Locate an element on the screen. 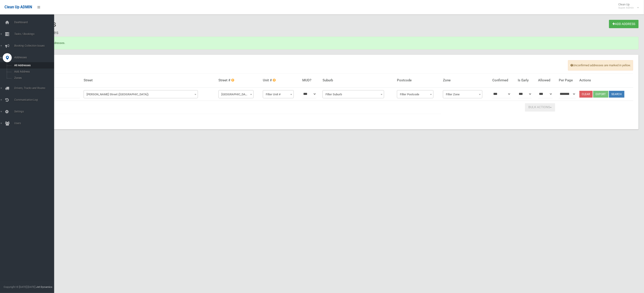  h4: Zone is located at coordinates (466, 80).